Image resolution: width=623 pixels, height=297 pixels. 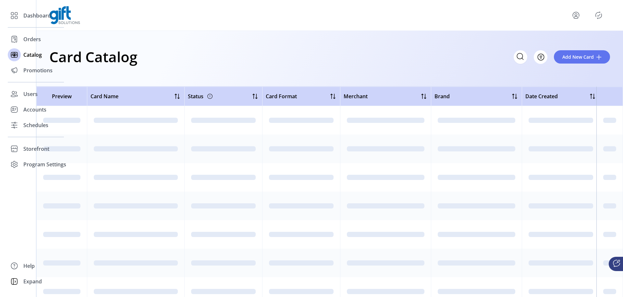 I want to click on span: Users, so click(x=30, y=94).